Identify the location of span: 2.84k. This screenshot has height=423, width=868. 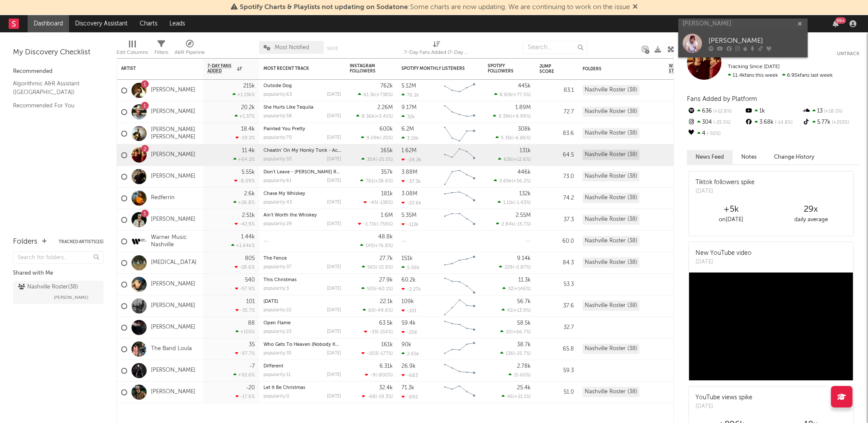
(508, 225).